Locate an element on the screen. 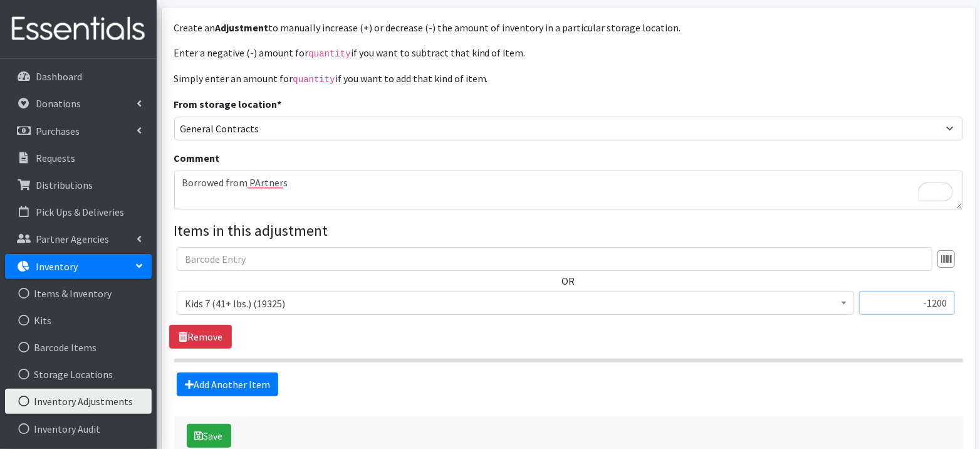 Image resolution: width=980 pixels, height=449 pixels. p: Requests is located at coordinates (55, 158).